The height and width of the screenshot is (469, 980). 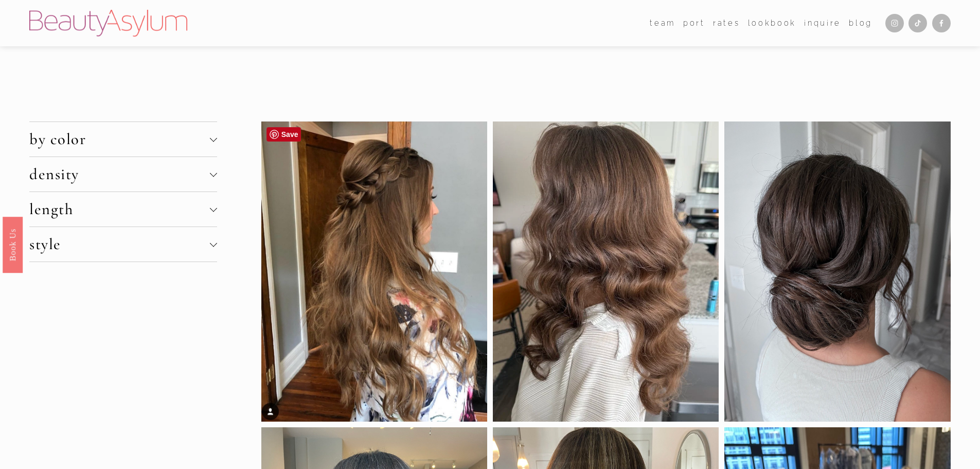 What do you see at coordinates (772, 23) in the screenshot?
I see `a: Lookbook` at bounding box center [772, 23].